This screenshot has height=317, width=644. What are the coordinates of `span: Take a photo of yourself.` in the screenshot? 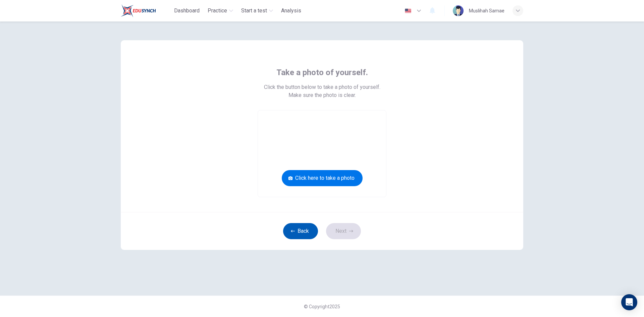 It's located at (322, 73).